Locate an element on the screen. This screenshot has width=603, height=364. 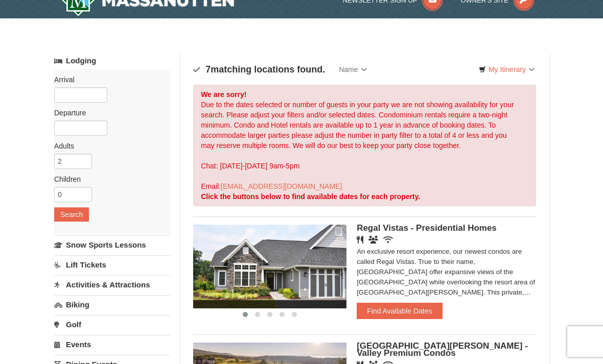
a: Lift Tickets is located at coordinates (112, 265).